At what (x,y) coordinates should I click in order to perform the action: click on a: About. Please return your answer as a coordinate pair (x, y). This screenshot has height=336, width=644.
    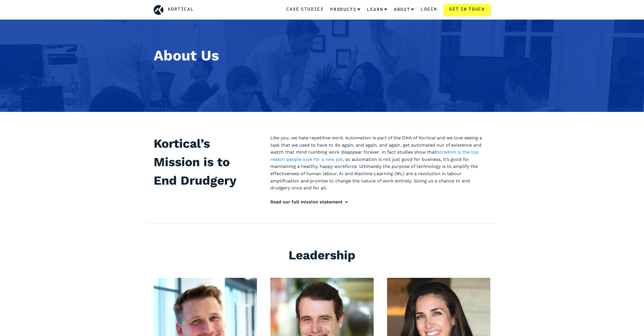
    Looking at the image, I should click on (403, 10).